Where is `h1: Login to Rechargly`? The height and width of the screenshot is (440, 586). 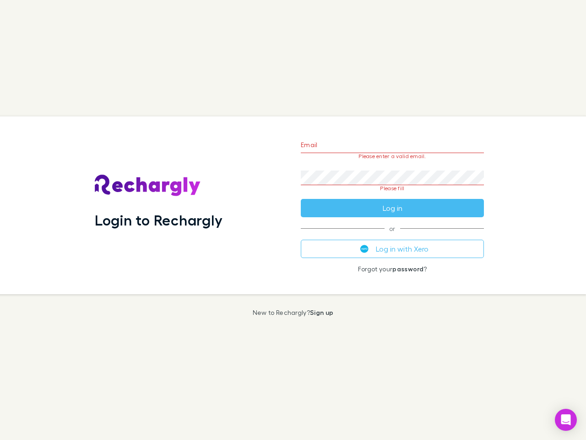
h1: Login to Rechargly is located at coordinates (158, 220).